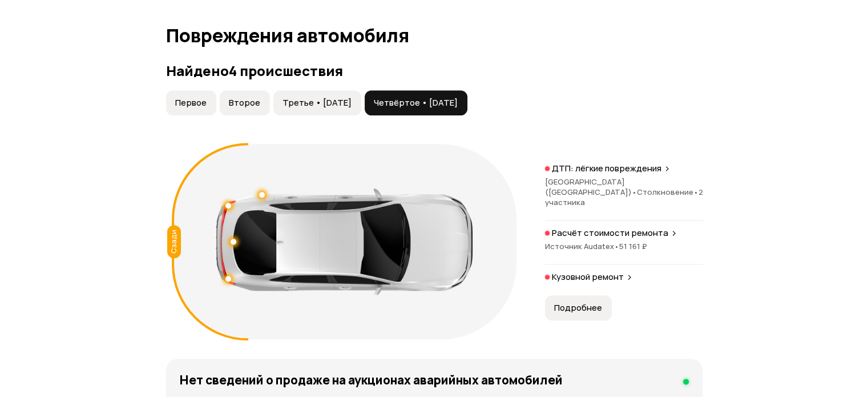 The width and height of the screenshot is (868, 397). Describe the element at coordinates (244, 103) in the screenshot. I see `span: Второе` at that location.